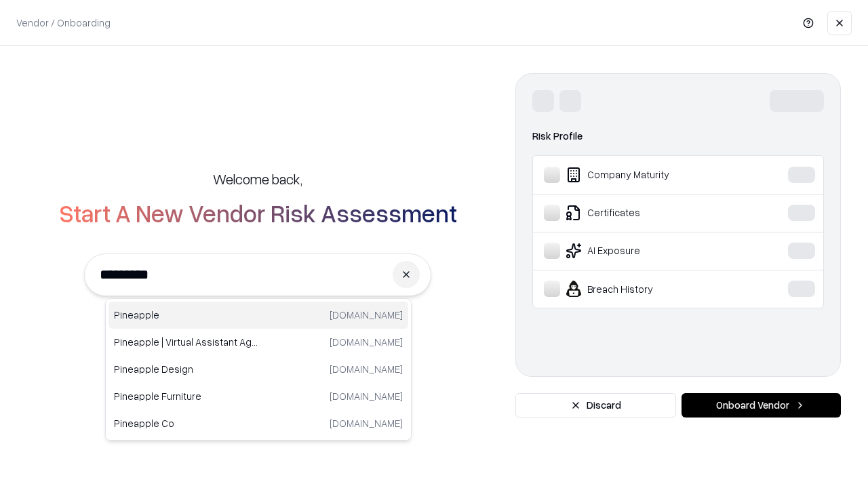 Image resolution: width=868 pixels, height=488 pixels. Describe the element at coordinates (761, 405) in the screenshot. I see `button: Onboard Vendor` at that location.